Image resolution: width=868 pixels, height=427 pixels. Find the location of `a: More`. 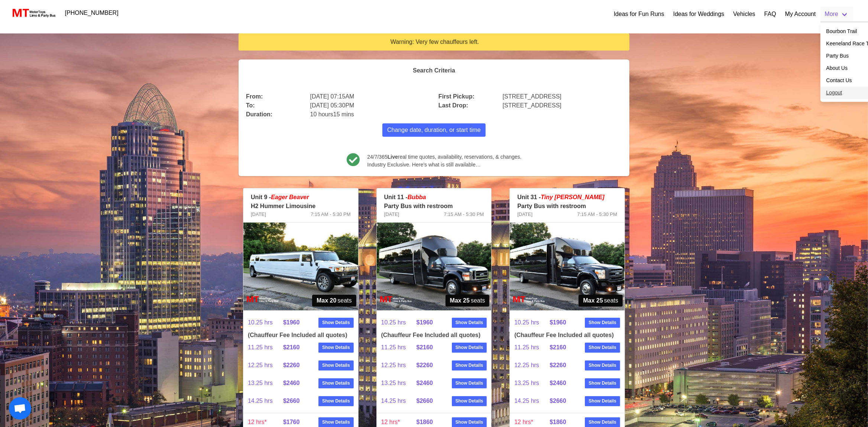

a: More is located at coordinates (837, 14).